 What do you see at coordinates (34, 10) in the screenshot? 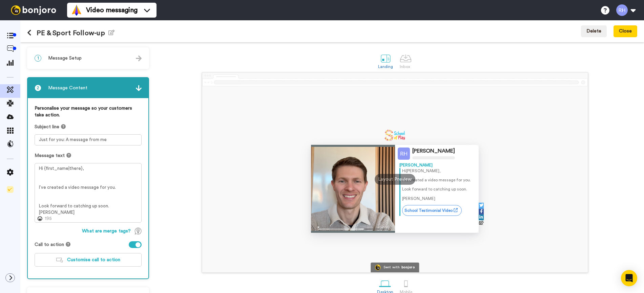
I see `img: bj-logo-header-white.svg` at bounding box center [34, 10].